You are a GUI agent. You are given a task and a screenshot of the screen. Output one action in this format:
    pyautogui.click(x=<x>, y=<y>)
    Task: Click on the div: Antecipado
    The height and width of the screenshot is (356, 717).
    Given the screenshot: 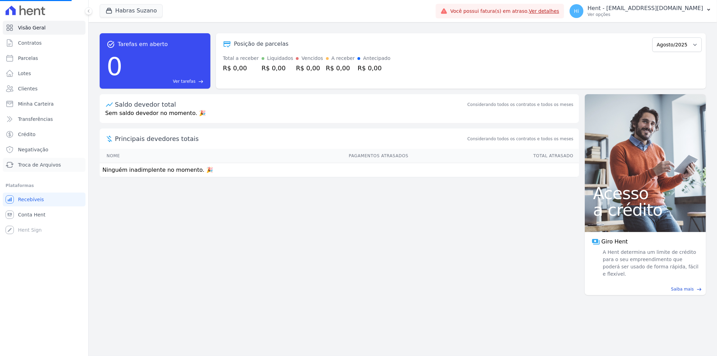 What is the action you would take?
    pyautogui.click(x=377, y=58)
    